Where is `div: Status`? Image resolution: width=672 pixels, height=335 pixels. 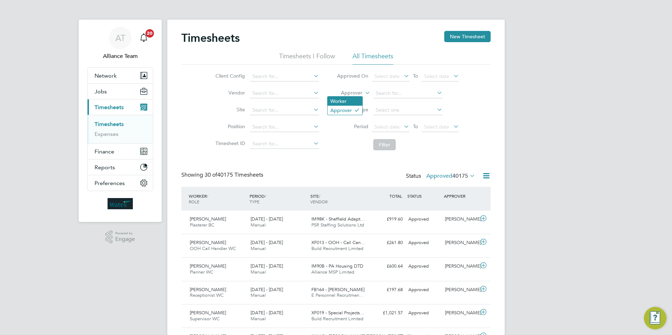 div: Status is located at coordinates (441, 176).